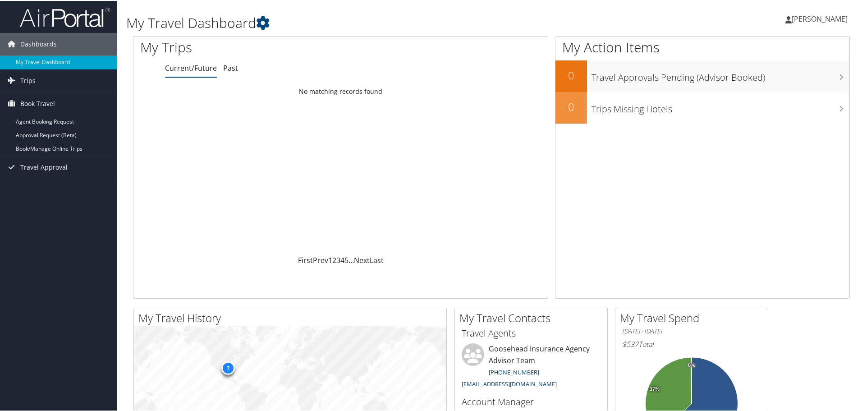  What do you see at coordinates (346, 259) in the screenshot?
I see `a: 5` at bounding box center [346, 259].